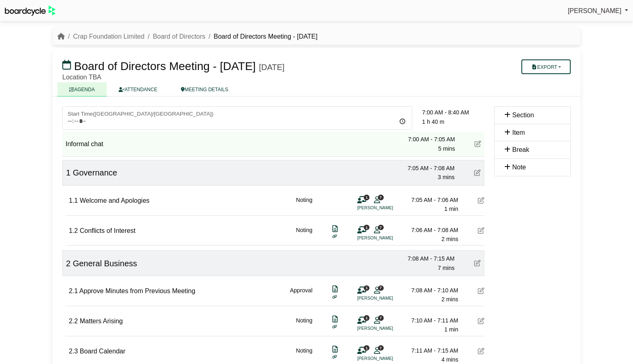 The image size is (633, 364). I want to click on span: 7 mins, so click(446, 268).